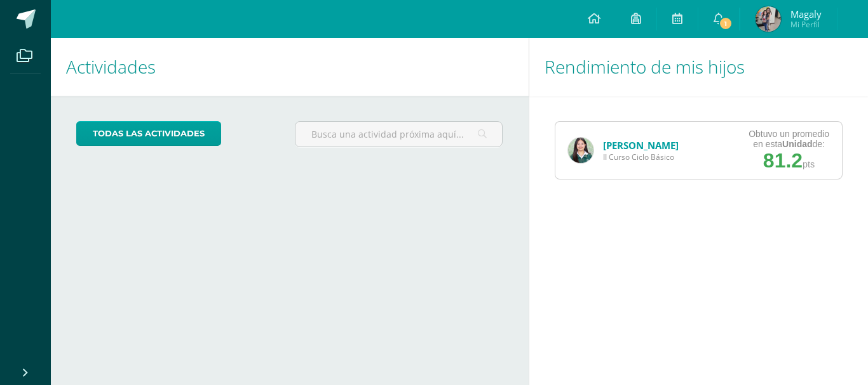 The width and height of the screenshot is (868, 385). What do you see at coordinates (797, 144) in the screenshot?
I see `strong: Unidad` at bounding box center [797, 144].